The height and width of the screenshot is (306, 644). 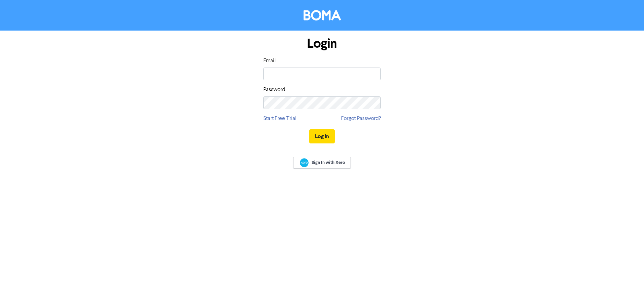 What do you see at coordinates (322, 136) in the screenshot?
I see `button: Log In` at bounding box center [322, 136].